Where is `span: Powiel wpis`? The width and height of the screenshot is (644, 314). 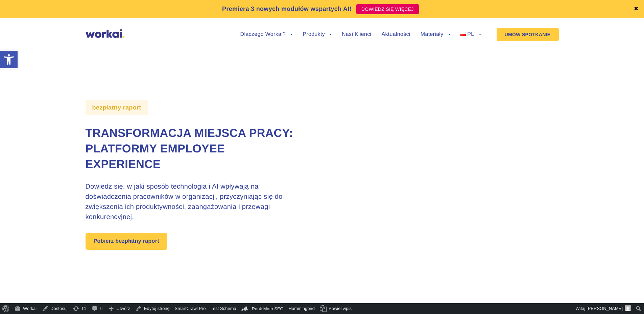 span: Powiel wpis is located at coordinates (340, 309).